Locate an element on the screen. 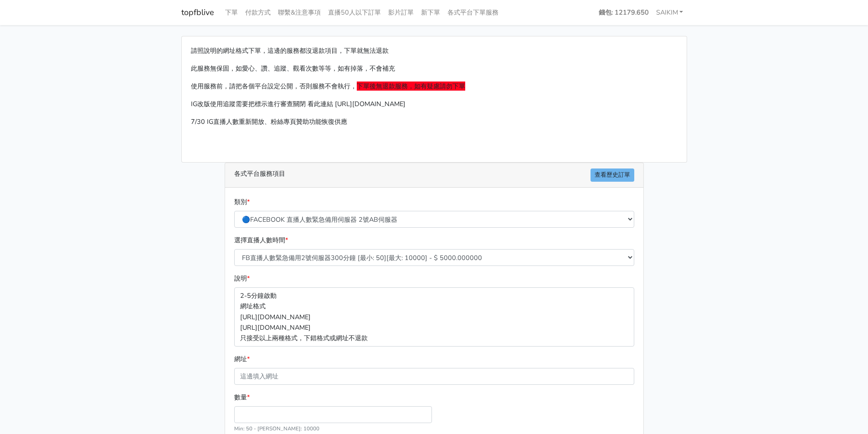 The width and height of the screenshot is (868, 434). label: 說明 is located at coordinates (242, 278).